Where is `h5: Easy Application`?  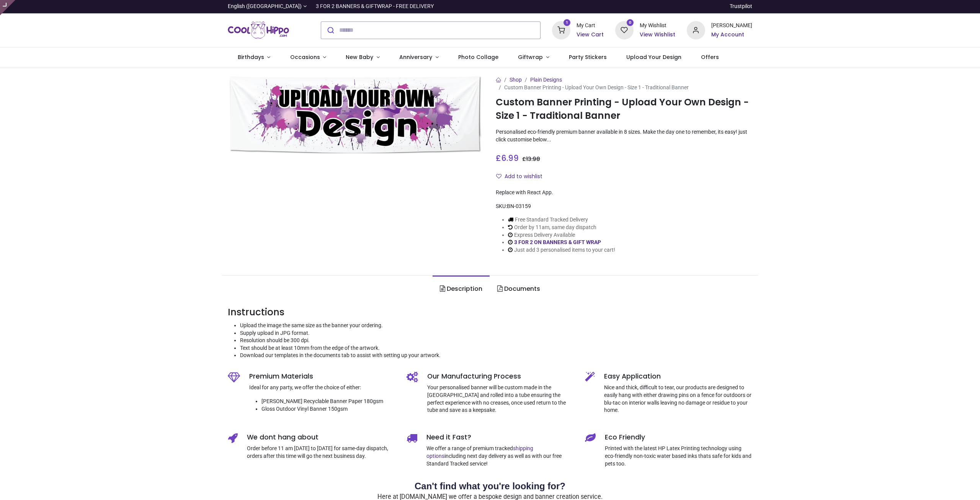
h5: Easy Application is located at coordinates (678, 376).